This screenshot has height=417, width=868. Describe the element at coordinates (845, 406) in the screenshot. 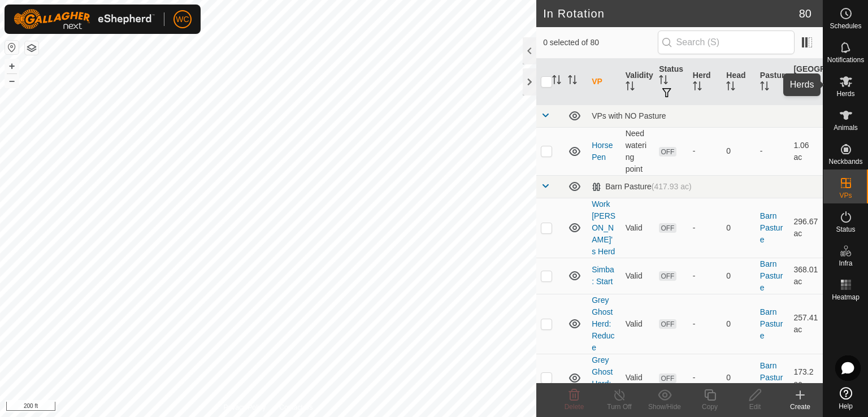

I see `span: Help` at that location.